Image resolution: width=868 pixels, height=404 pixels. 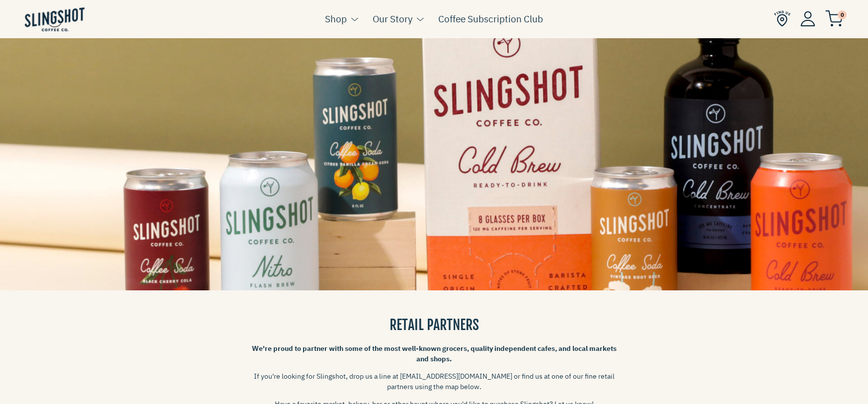 What do you see at coordinates (434, 324) in the screenshot?
I see `h3: RETAIL PARTNERS` at bounding box center [434, 324].